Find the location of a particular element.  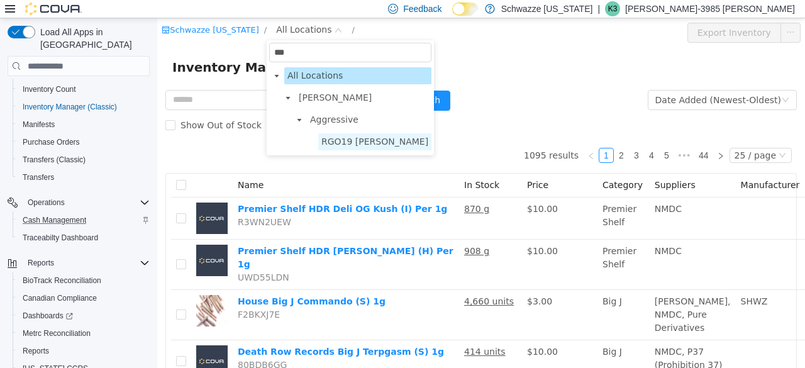

span: R. Greenleaf is located at coordinates (206, 79).